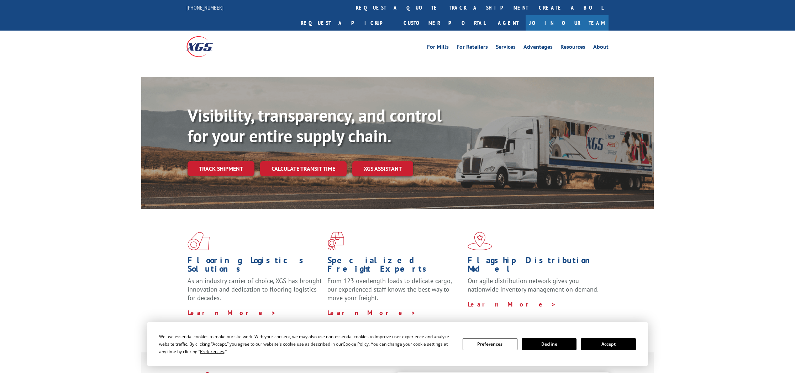 This screenshot has width=795, height=373. I want to click on p: From 123 overlength loads to delicate cargo, our experienced staff knows the best way to move you..., so click(395, 293).